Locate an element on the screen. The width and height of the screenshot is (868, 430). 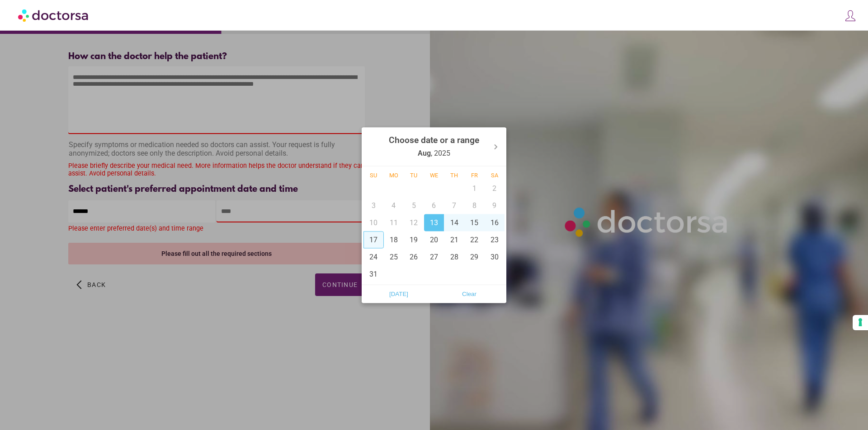
div: Fr is located at coordinates (474, 175).